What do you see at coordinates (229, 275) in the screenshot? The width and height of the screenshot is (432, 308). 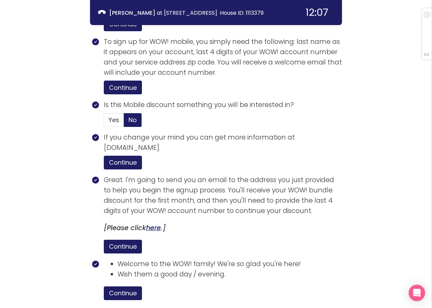 I see `li: Wish them a good day / evening.` at bounding box center [229, 275].